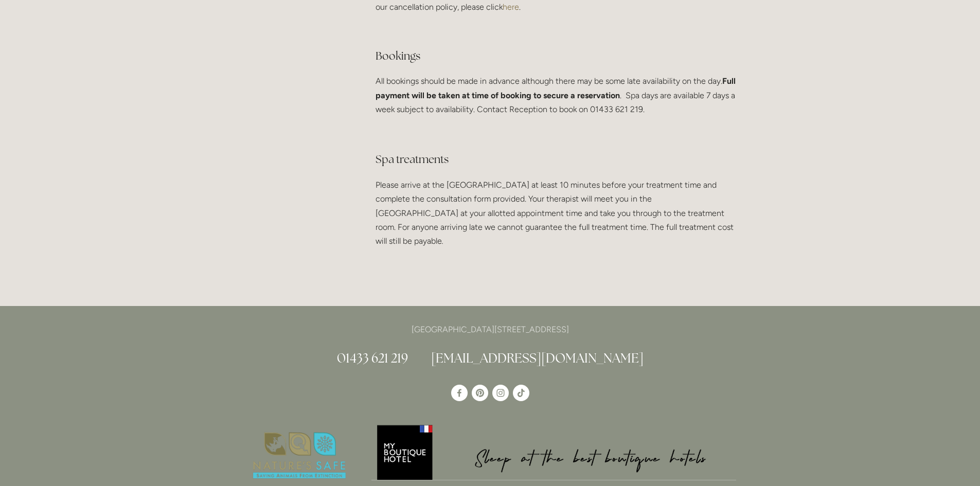 The image size is (980, 486). What do you see at coordinates (556, 159) in the screenshot?
I see `h3: Spa treatments` at bounding box center [556, 159].